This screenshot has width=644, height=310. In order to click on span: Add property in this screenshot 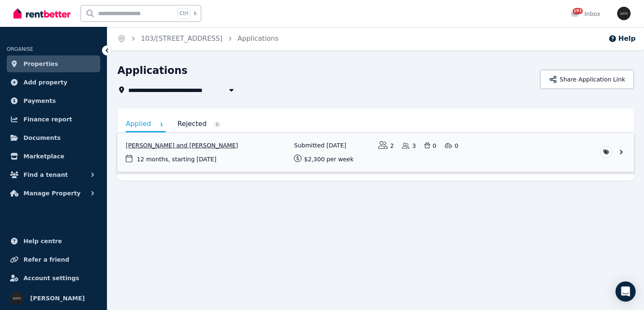, I will do `click(45, 82)`.